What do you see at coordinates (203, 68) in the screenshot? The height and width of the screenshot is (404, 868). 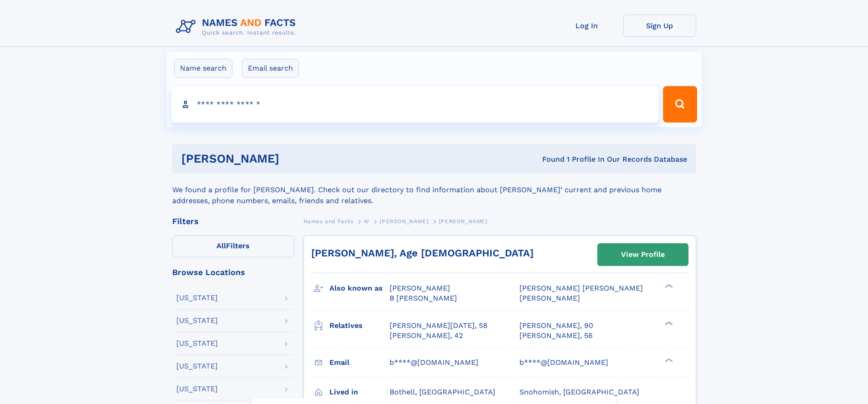 I see `label: Name search` at bounding box center [203, 68].